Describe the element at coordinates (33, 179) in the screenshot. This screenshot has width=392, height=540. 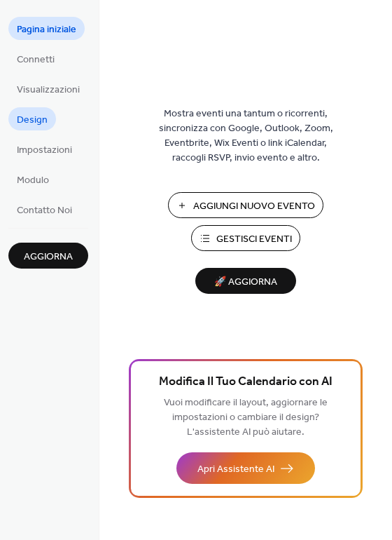
I see `a: Modulo` at that location.